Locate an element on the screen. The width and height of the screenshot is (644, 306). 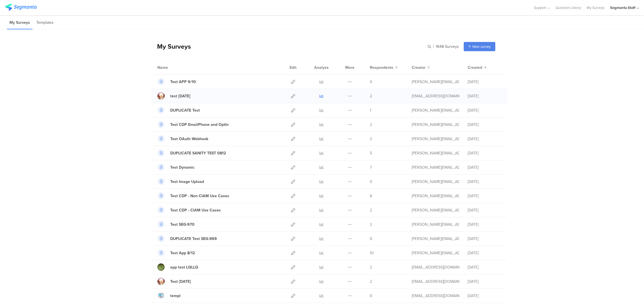
div: Test CDP - CIAM Use Cases is located at coordinates (196, 210).